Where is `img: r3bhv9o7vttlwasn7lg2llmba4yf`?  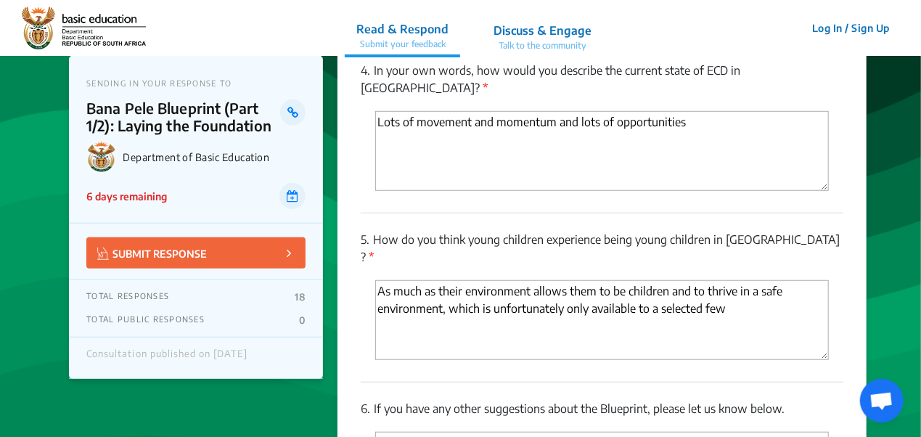
img: r3bhv9o7vttlwasn7lg2llmba4yf is located at coordinates (83, 28).